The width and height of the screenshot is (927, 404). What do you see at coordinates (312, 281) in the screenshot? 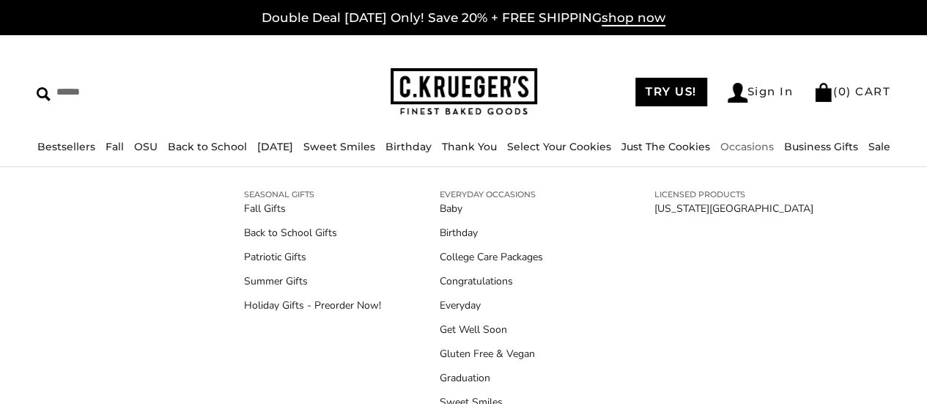
I see `a: Summer Gifts` at bounding box center [312, 281].